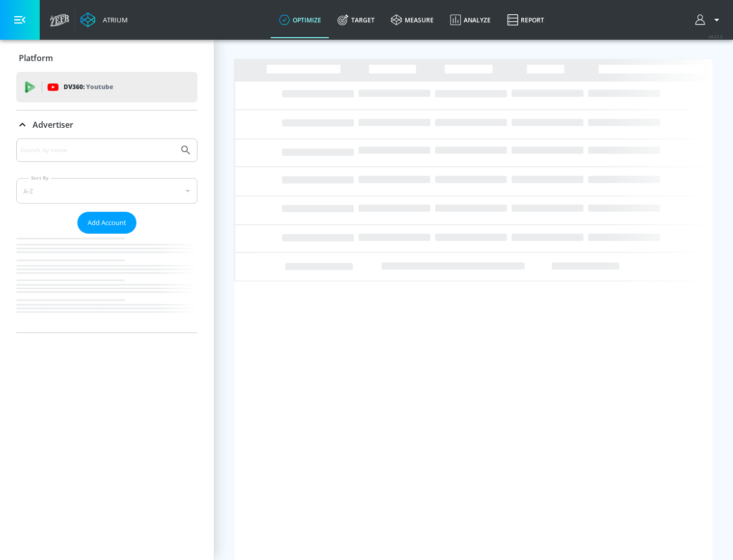  What do you see at coordinates (107, 283) in the screenshot?
I see `nav: list of Advertiser` at bounding box center [107, 283].